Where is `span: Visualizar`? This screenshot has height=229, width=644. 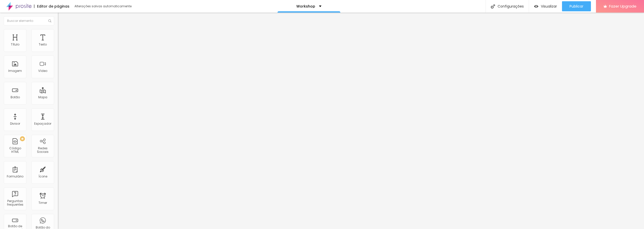 span: Visualizar is located at coordinates (549, 6).